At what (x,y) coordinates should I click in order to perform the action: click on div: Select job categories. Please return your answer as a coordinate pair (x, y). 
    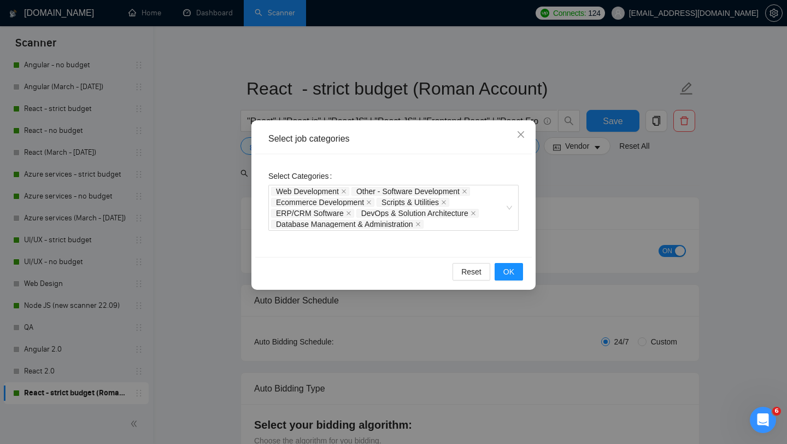
    Looking at the image, I should click on (393, 139).